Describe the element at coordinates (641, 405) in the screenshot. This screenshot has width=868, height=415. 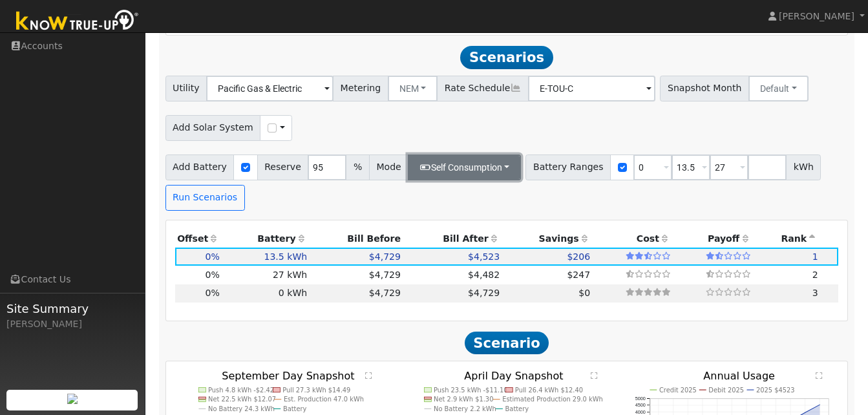
I see `text: 4500` at that location.